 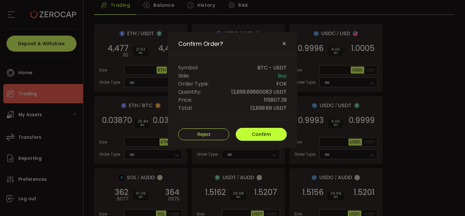 What do you see at coordinates (185, 100) in the screenshot?
I see `span: Price:` at bounding box center [185, 100].